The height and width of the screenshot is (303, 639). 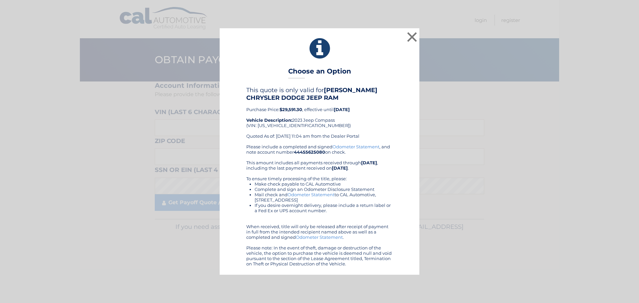 What do you see at coordinates (320, 205) in the screenshot?
I see `div: Please include a completed and signed , and note account number on check. This amount includes al...` at bounding box center [320, 205].